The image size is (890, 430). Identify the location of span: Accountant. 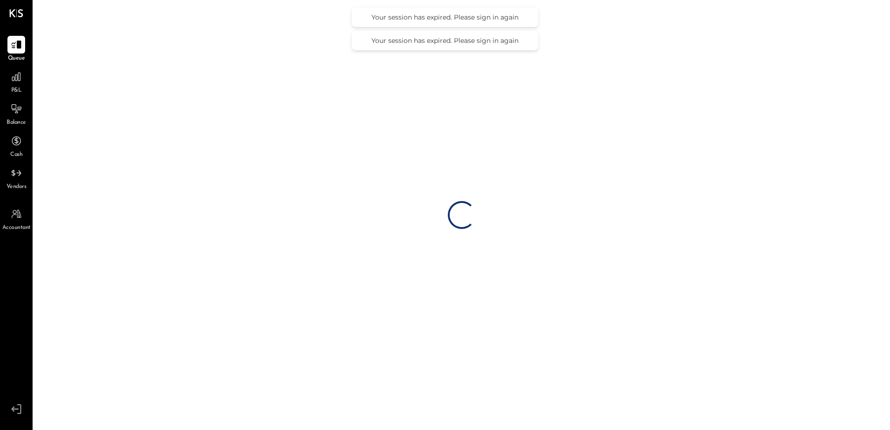
(16, 228).